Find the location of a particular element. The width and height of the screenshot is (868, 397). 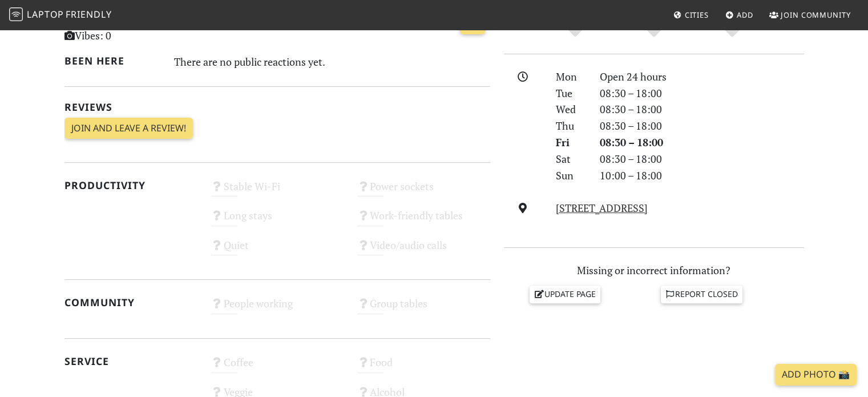

div: Food is located at coordinates (424, 367).